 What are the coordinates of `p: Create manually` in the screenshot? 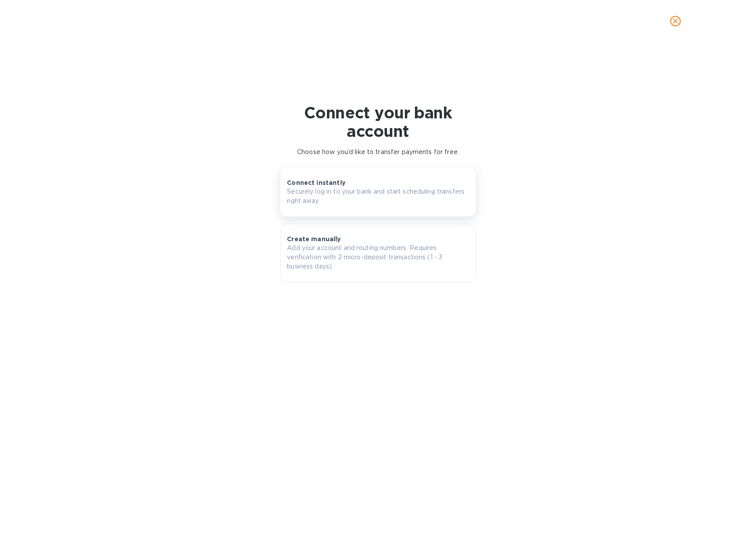 It's located at (313, 239).